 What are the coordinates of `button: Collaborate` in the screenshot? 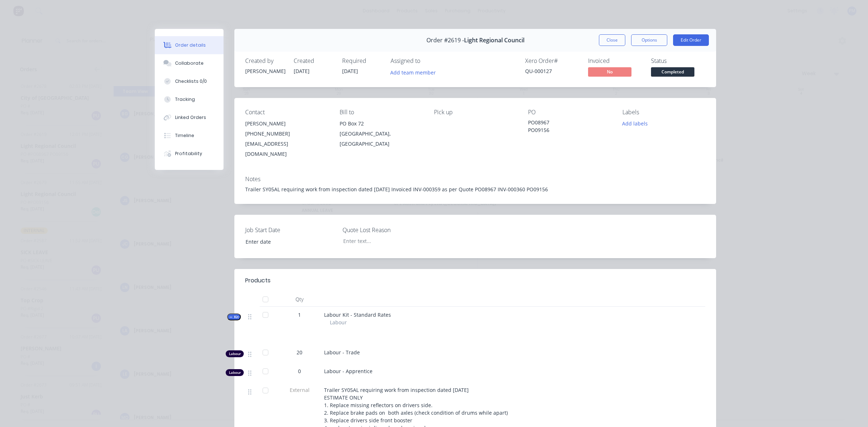 It's located at (189, 63).